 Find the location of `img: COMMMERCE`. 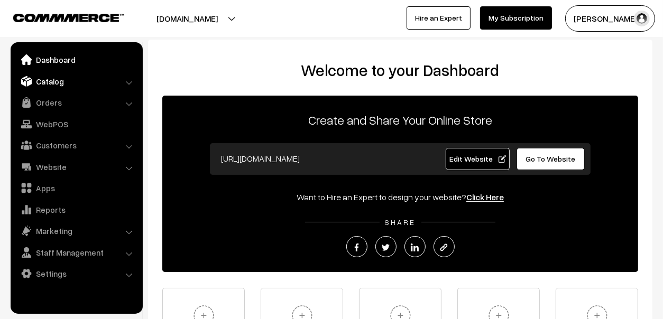

img: COMMMERCE is located at coordinates (69, 17).